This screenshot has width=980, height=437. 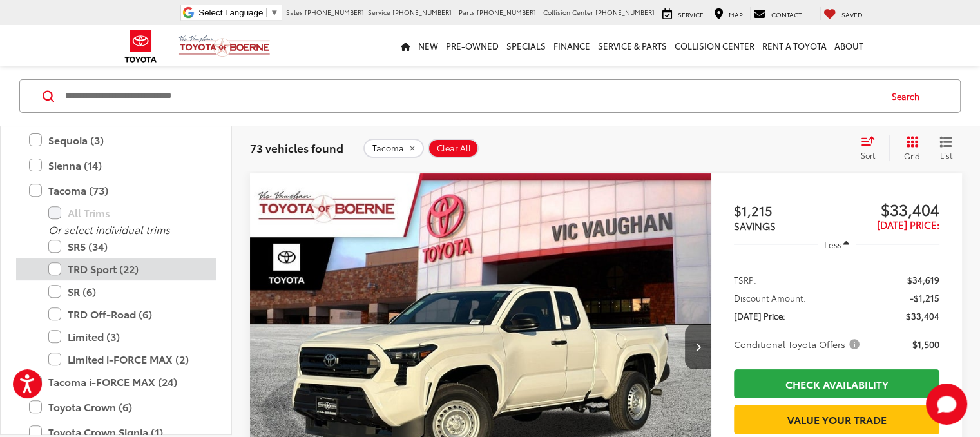 I want to click on span: $1,500, so click(x=926, y=344).